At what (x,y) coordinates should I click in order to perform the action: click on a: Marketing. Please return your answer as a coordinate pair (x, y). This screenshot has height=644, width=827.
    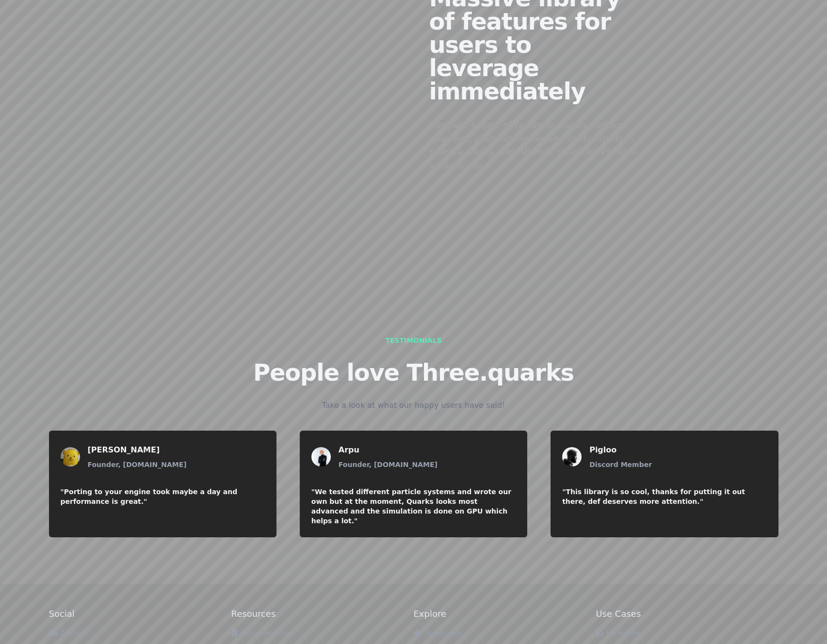
    Looking at the image, I should click on (619, 634).